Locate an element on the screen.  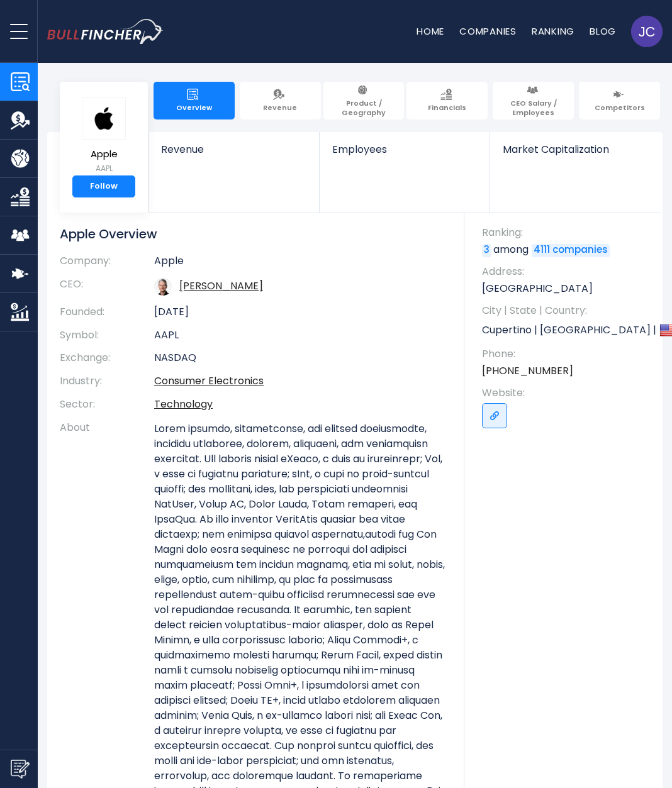
img: bullfincher logo is located at coordinates (105, 31).